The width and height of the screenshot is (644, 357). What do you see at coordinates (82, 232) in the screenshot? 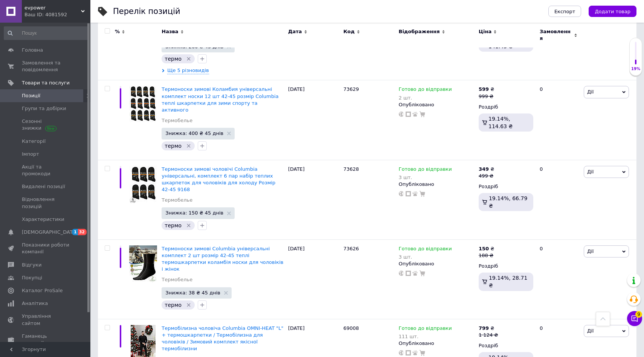
I see `span: 32` at bounding box center [82, 232].